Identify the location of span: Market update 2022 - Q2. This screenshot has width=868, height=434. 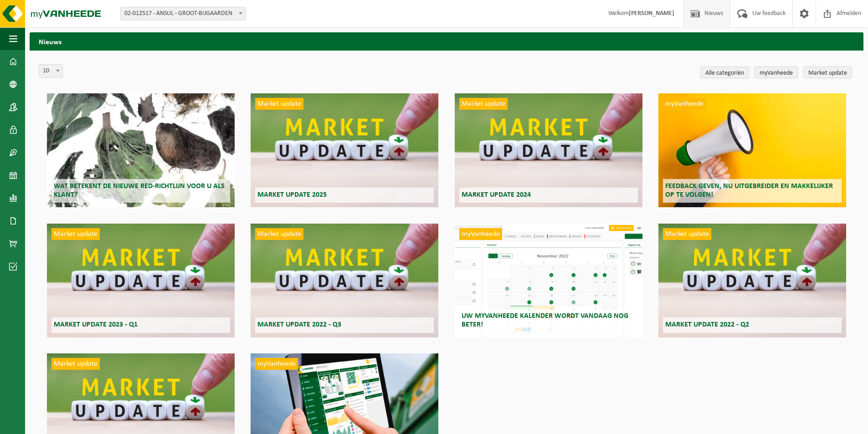
(708, 325).